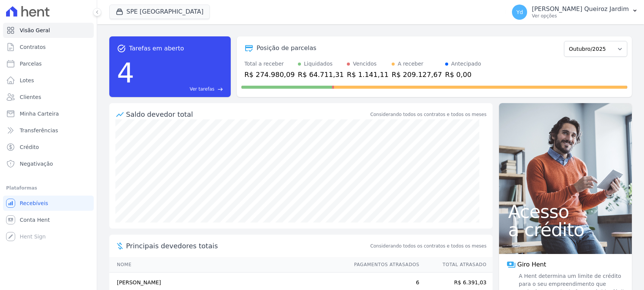  What do you see at coordinates (417, 74) in the screenshot?
I see `div: R$ 209.127,67` at bounding box center [417, 74].